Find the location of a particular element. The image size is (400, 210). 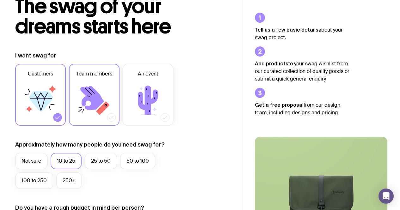

label: Not sure is located at coordinates (31, 161).